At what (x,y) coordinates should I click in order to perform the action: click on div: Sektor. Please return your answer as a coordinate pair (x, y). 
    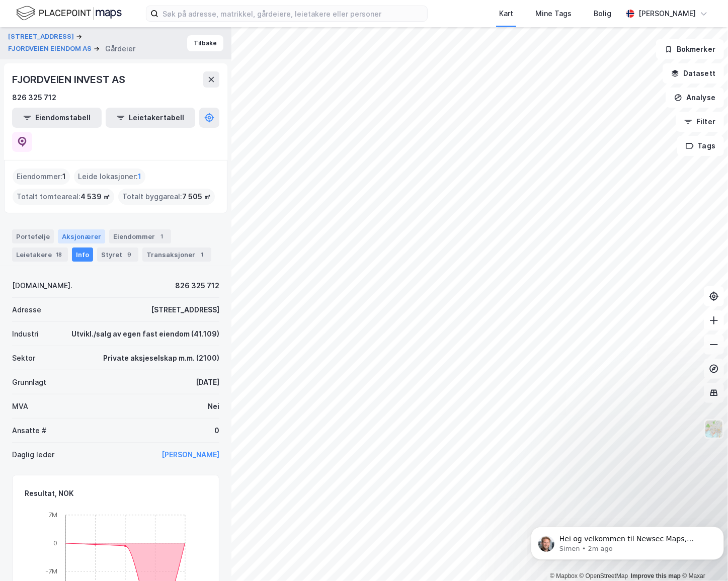
    Looking at the image, I should click on (24, 358).